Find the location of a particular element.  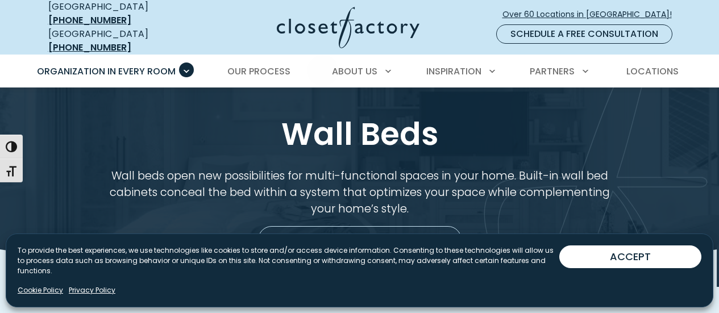

span: Partners is located at coordinates (552, 71).